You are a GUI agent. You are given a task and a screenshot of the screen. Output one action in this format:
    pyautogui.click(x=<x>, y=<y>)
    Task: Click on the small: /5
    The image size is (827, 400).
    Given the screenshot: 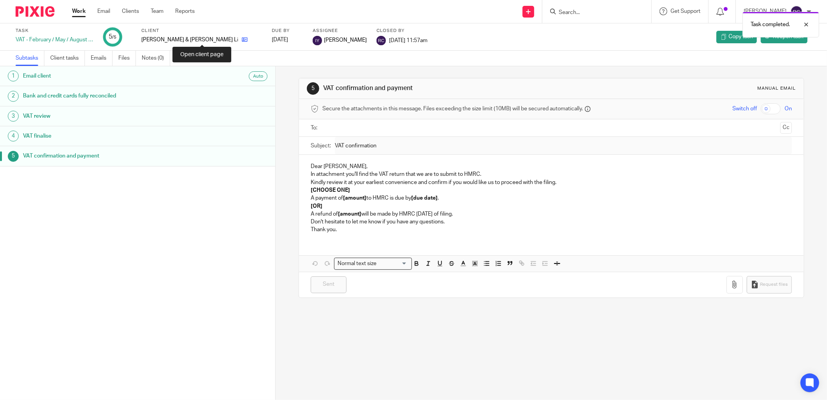 What is the action you would take?
    pyautogui.click(x=114, y=37)
    